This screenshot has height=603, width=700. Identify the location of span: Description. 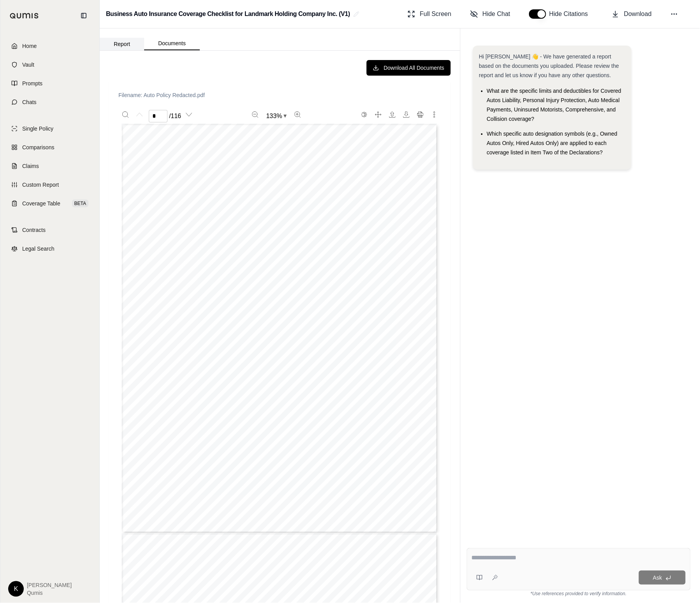
(327, 273).